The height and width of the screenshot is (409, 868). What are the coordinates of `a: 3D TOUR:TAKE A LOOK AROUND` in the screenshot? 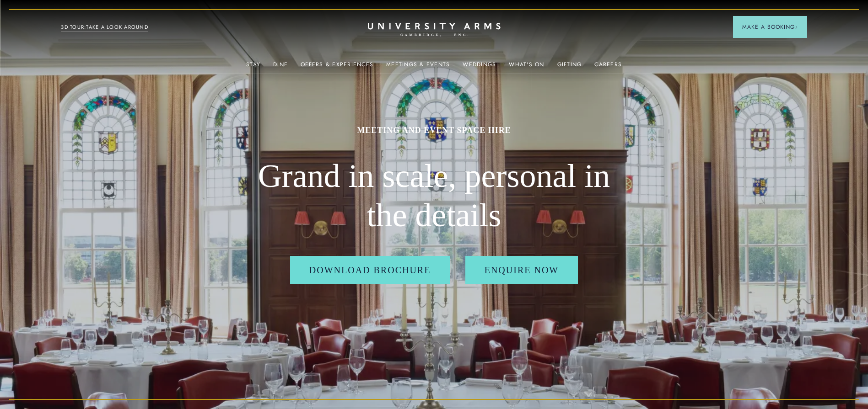 It's located at (104, 27).